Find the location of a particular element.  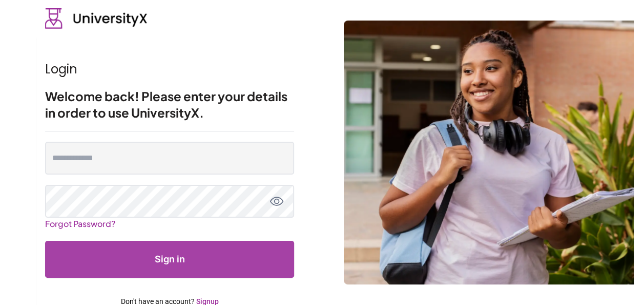

button: Submit form is located at coordinates (169, 259).